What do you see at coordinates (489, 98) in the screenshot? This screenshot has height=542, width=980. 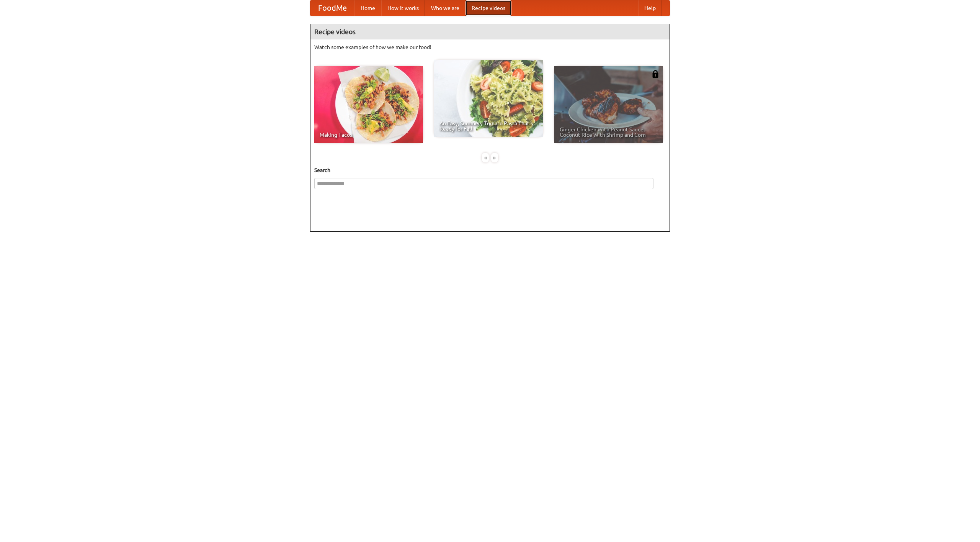 I see `a: An Easy, Summery Tomato Pasta That's Ready for Fall` at bounding box center [489, 98].